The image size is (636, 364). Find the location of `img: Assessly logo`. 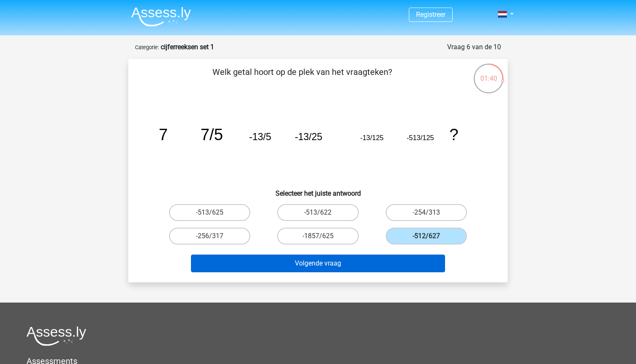

img: Assessly logo is located at coordinates (57, 335).